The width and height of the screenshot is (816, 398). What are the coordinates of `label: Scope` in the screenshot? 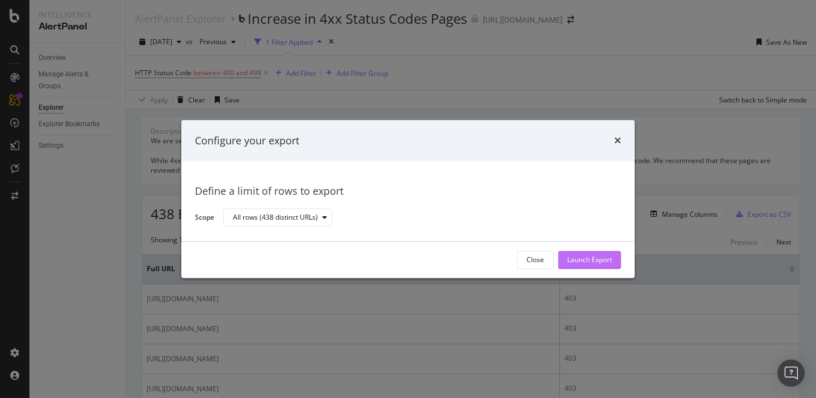 It's located at (205, 219).